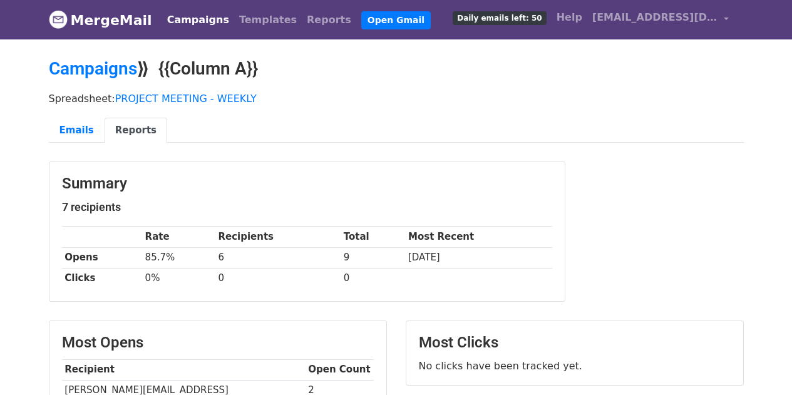 This screenshot has height=395, width=792. I want to click on th: Recipients, so click(278, 237).